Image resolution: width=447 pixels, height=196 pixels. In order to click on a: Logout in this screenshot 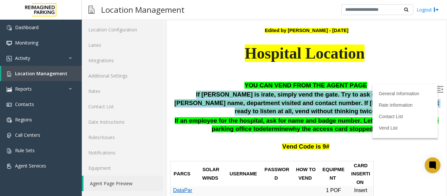, I will do `click(427, 9)`.